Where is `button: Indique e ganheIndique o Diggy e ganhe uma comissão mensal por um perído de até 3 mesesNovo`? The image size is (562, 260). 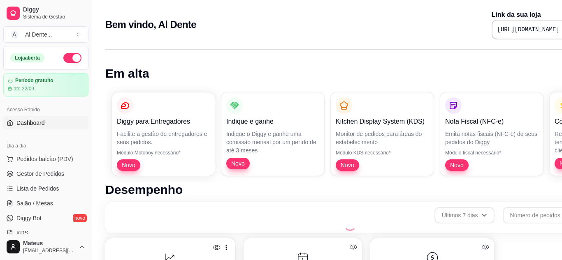 button: Indique e ganheIndique o Diggy e ganhe uma comissão mensal por um perído de até 3 mesesNovo is located at coordinates (273, 134).